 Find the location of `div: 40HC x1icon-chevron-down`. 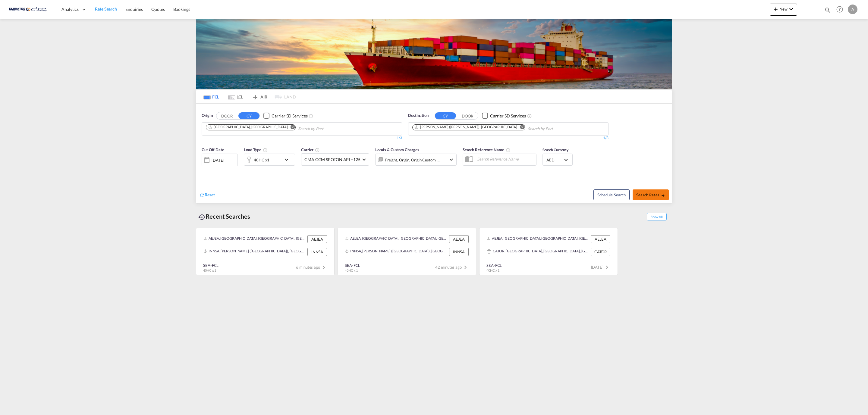

div: 40HC x1icon-chevron-down is located at coordinates (270, 159).